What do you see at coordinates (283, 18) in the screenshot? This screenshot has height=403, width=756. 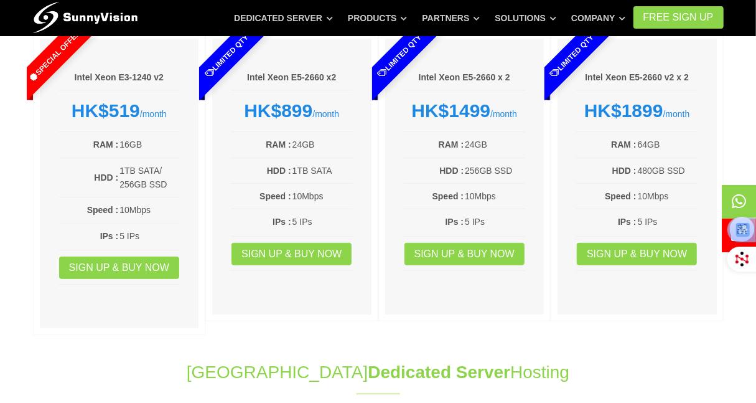 I see `a: Dedicated Server` at bounding box center [283, 18].